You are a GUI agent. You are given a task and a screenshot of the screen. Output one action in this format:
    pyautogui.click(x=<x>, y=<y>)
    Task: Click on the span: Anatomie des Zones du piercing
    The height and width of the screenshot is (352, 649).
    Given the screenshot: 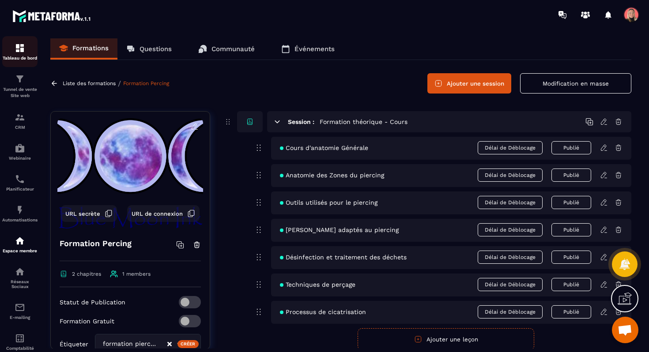 What is the action you would take?
    pyautogui.click(x=332, y=175)
    